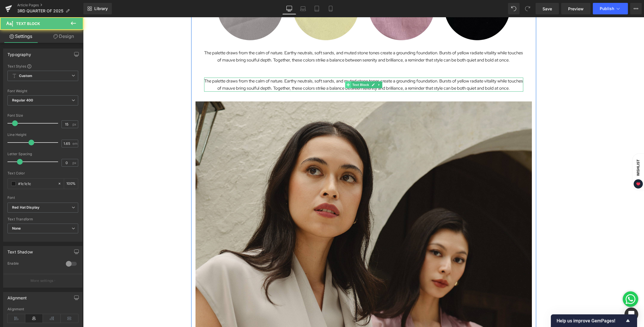  Describe the element at coordinates (43, 135) in the screenshot. I see `div: Line Height` at that location.